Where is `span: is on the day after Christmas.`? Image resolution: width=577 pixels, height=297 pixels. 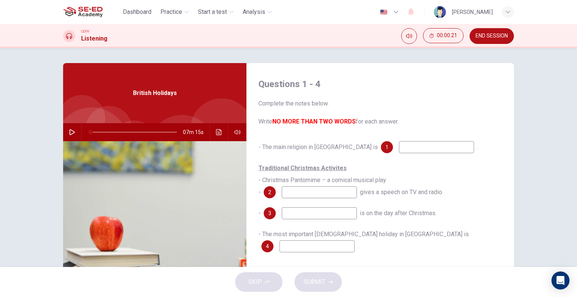
span: is on the day after Christmas. is located at coordinates (398, 213).